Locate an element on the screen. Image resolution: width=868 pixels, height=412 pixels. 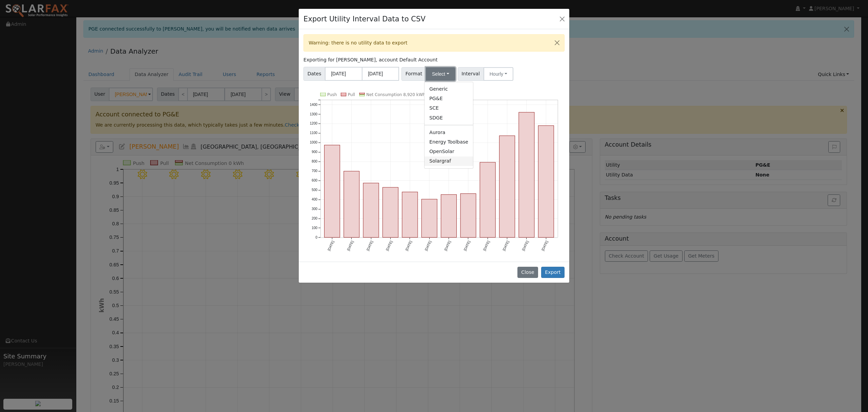
text: 300 is located at coordinates (314, 209).